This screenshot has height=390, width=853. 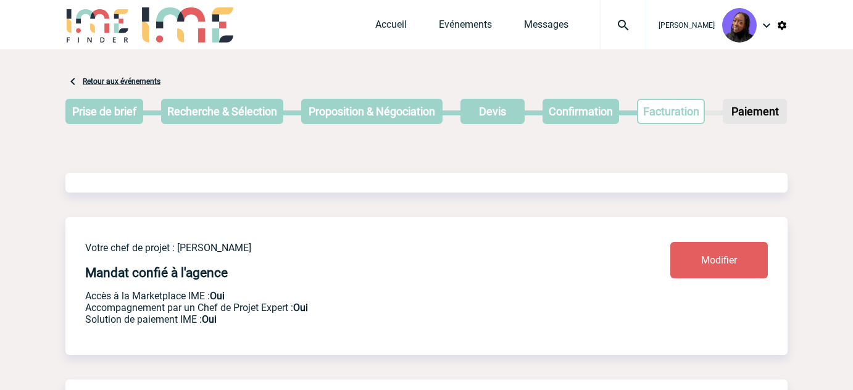 I want to click on p: Paiement, so click(x=755, y=111).